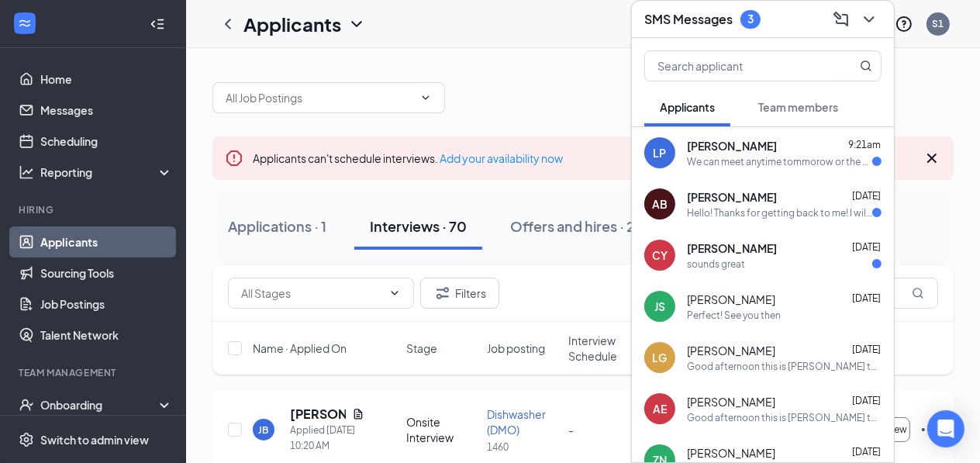 Image resolution: width=980 pixels, height=463 pixels. I want to click on span: Interview Schedule, so click(604, 348).